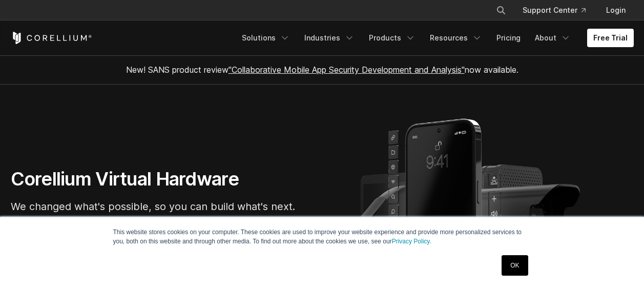  Describe the element at coordinates (392, 38) in the screenshot. I see `a: Products` at that location.